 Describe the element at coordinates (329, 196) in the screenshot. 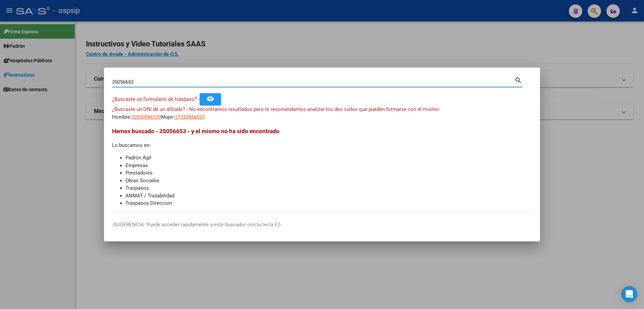

I see `li: ANMAT / Trazabilidad` at that location.